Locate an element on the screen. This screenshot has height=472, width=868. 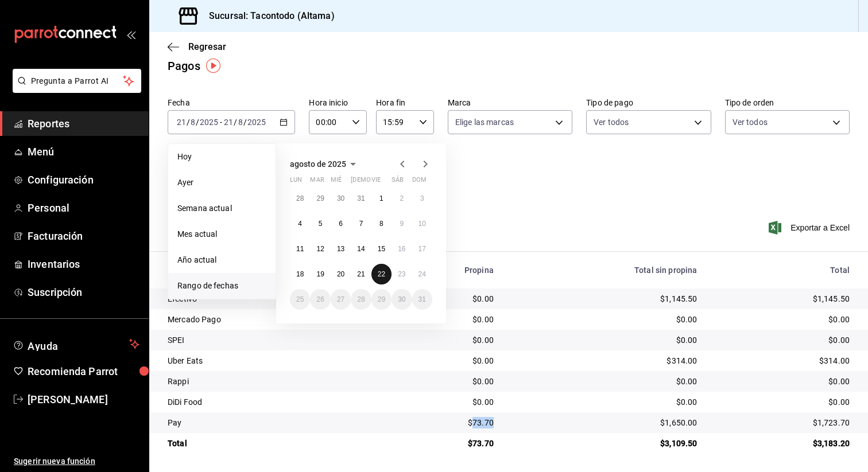
span: Exportar a Excel is located at coordinates (810, 228).